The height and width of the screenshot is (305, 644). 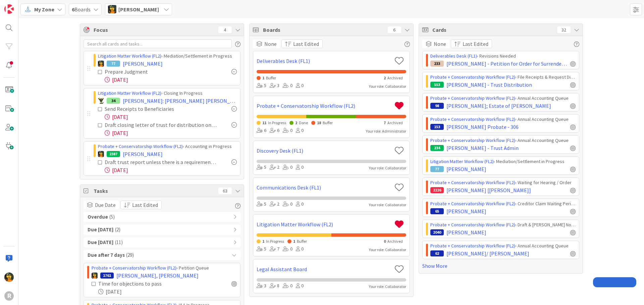 I want to click on span: Due Date, so click(x=106, y=205).